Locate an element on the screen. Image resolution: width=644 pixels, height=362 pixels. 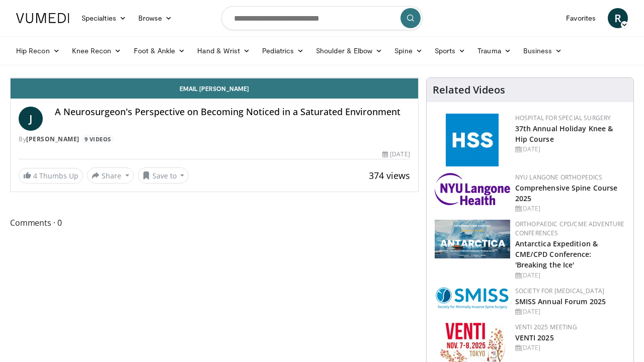
button: Save to is located at coordinates (164, 175).